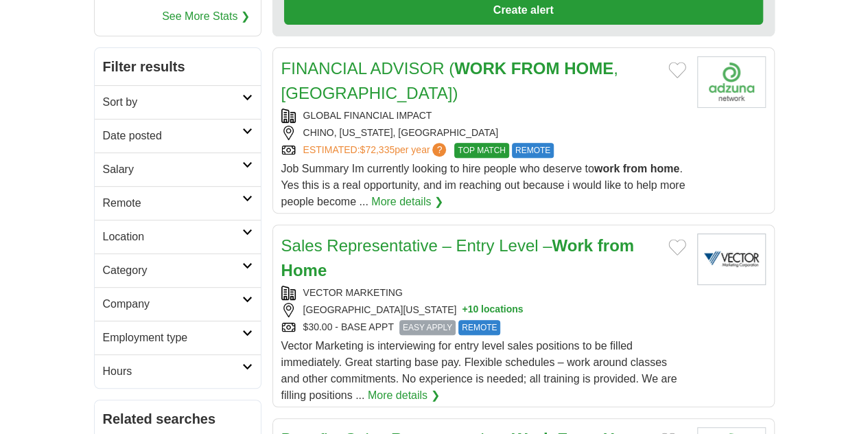 The height and width of the screenshot is (434, 868). What do you see at coordinates (665, 168) in the screenshot?
I see `strong: home` at bounding box center [665, 168].